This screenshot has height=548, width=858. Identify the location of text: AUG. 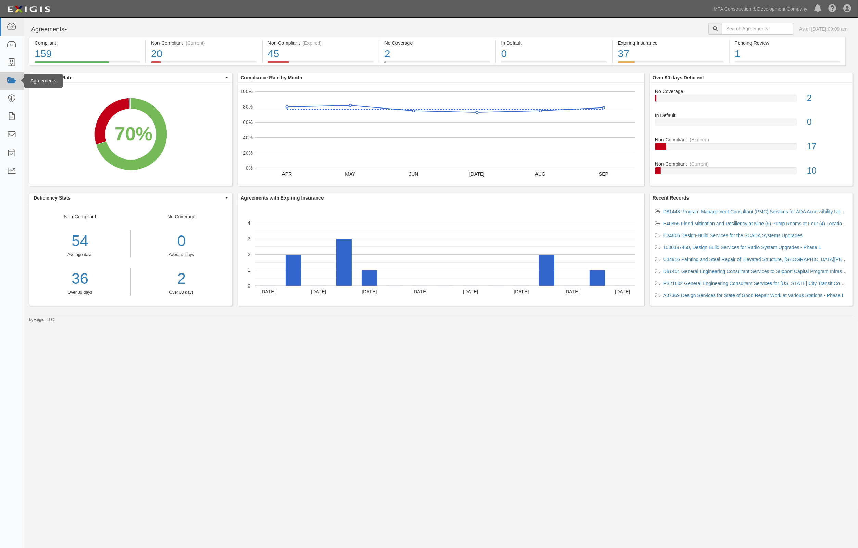
(540, 174).